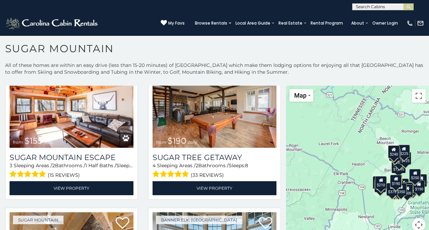  What do you see at coordinates (71, 106) in the screenshot?
I see `img: Sugar Mountain Escape` at bounding box center [71, 106].